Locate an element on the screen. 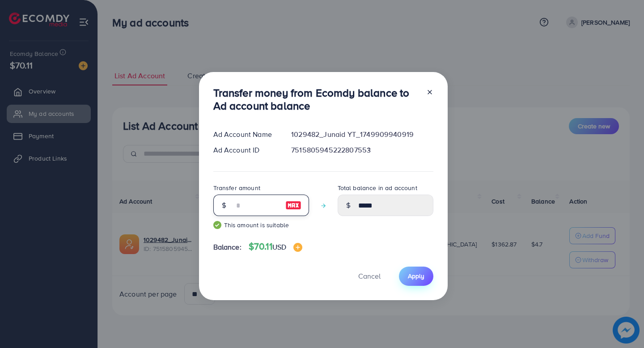 This screenshot has width=644, height=348. label: Total balance in ad account is located at coordinates (378, 188).